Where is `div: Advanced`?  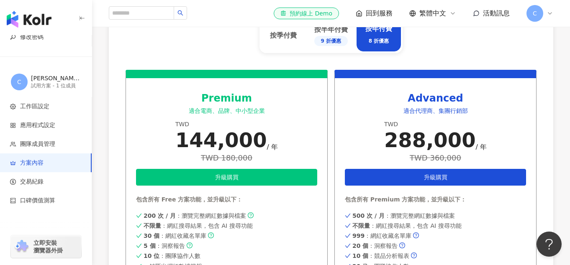 div: Advanced is located at coordinates (435, 99).